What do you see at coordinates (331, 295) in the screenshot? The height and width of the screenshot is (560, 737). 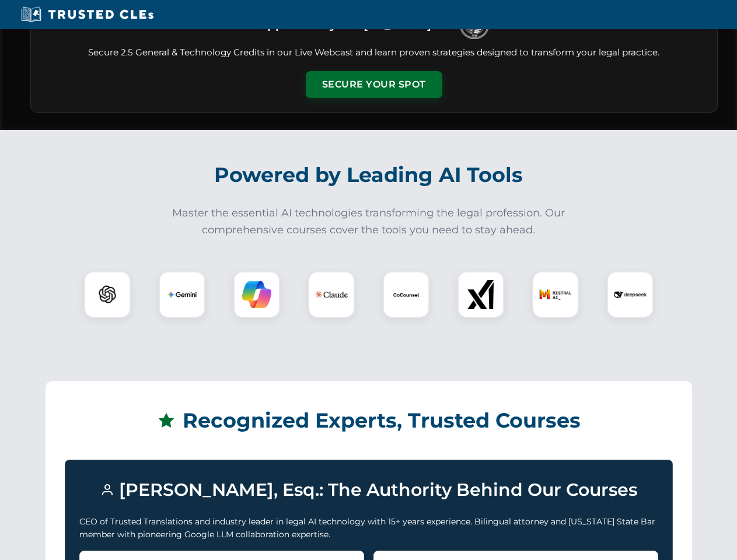 I see `img: Claude Logo` at bounding box center [331, 295].